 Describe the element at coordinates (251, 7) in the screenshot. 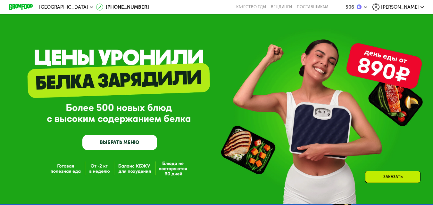

I see `a: Качество еды` at that location.